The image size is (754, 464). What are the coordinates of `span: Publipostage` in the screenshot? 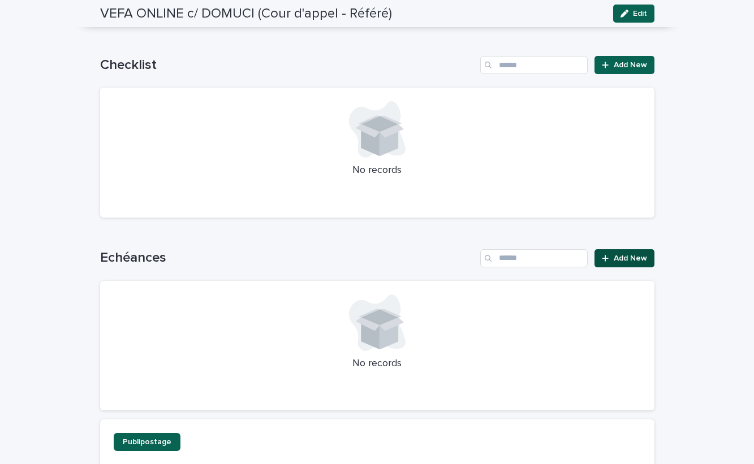 It's located at (147, 442).